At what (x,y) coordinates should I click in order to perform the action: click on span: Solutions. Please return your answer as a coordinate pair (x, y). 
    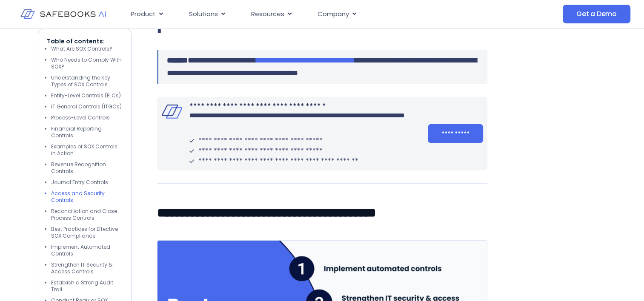
    Looking at the image, I should click on (204, 14).